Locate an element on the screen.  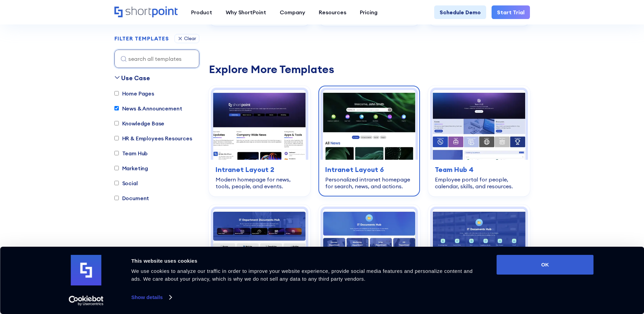
input: Document is located at coordinates (116, 198).